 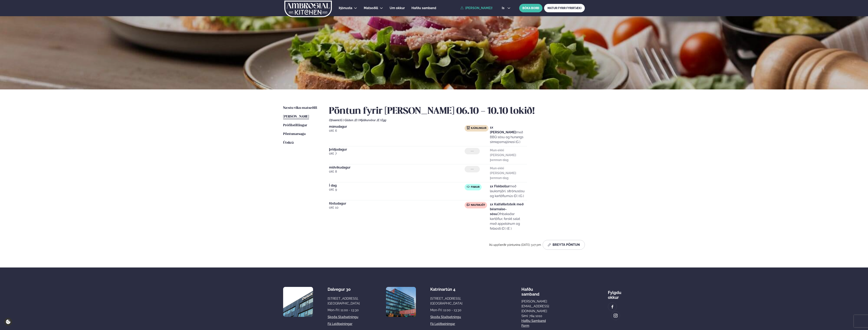 What do you see at coordinates (564, 8) in the screenshot?
I see `a: MATUR FYRIR FYRIRTÆKI` at bounding box center [564, 8].